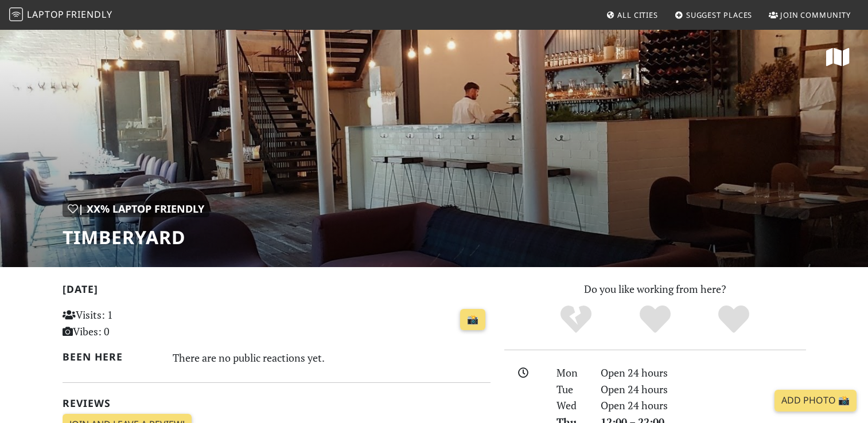 The width and height of the screenshot is (868, 423). Describe the element at coordinates (45, 14) in the screenshot. I see `span: Laptop` at that location.